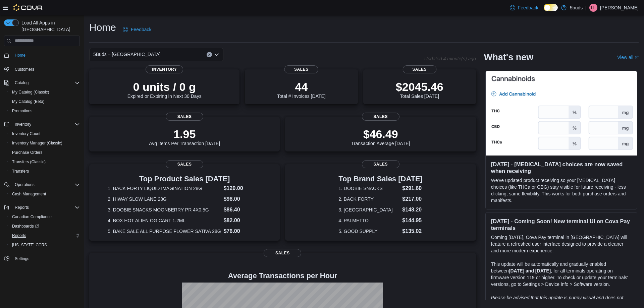 Image resolution: width=644 pixels, height=308 pixels. What do you see at coordinates (25, 69) in the screenshot?
I see `a: Customers` at bounding box center [25, 69].